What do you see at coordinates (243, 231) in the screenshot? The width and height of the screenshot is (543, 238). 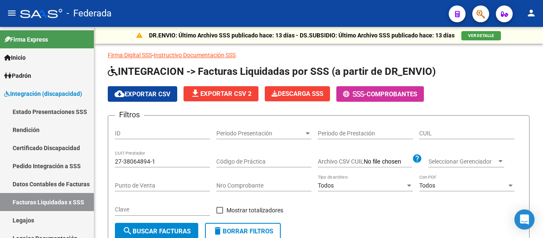 I see `span: Borrar Filtros` at bounding box center [243, 231].